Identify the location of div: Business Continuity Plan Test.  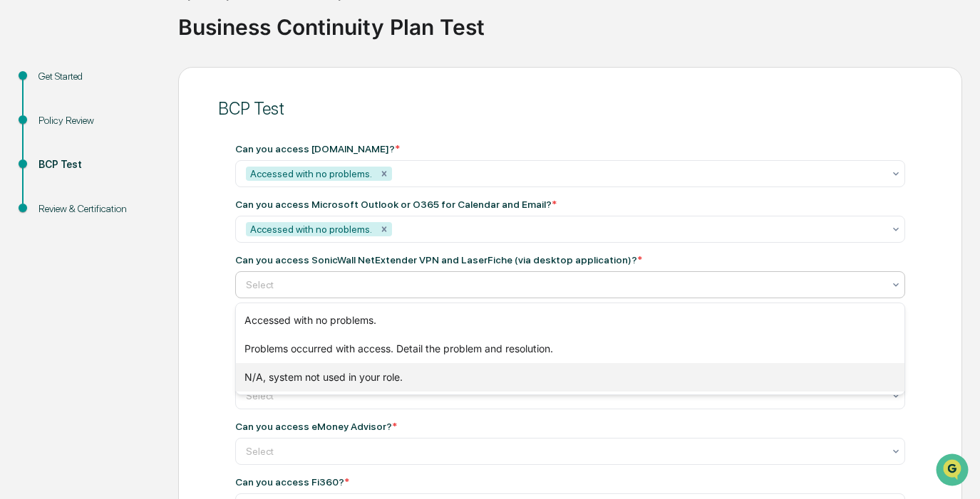
(575, 22).